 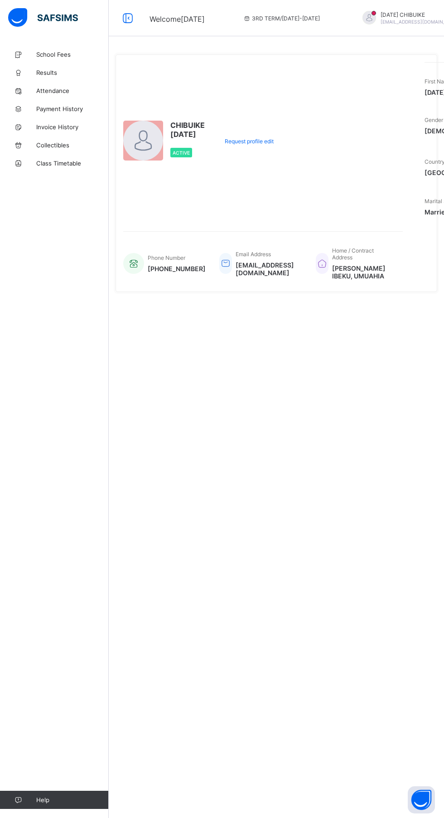 What do you see at coordinates (73, 73) in the screenshot?
I see `span: Results` at bounding box center [73, 73].